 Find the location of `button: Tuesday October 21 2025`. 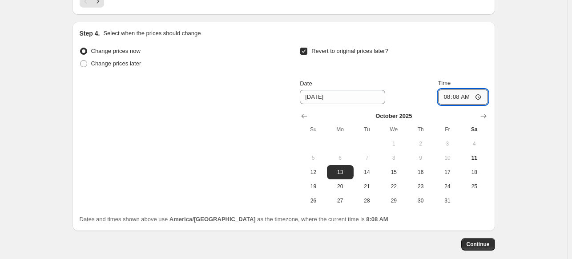

button: Tuesday October 21 2025 is located at coordinates (367, 187).